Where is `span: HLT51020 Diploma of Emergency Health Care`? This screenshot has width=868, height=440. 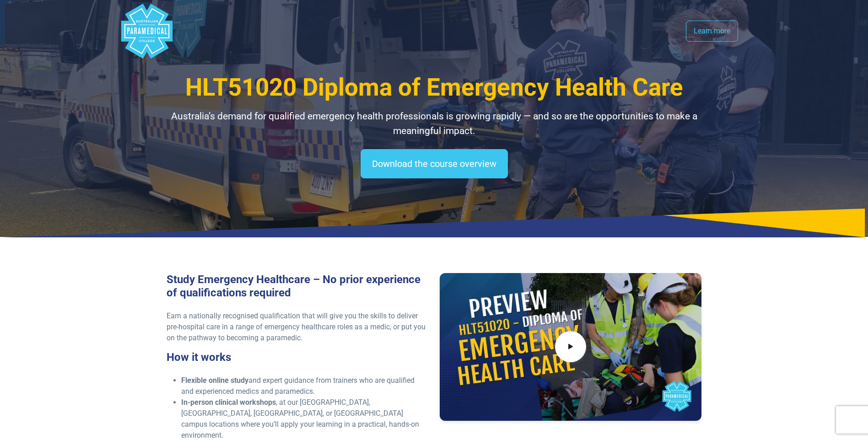
span: HLT51020 Diploma of Emergency Health Care is located at coordinates (434, 87).